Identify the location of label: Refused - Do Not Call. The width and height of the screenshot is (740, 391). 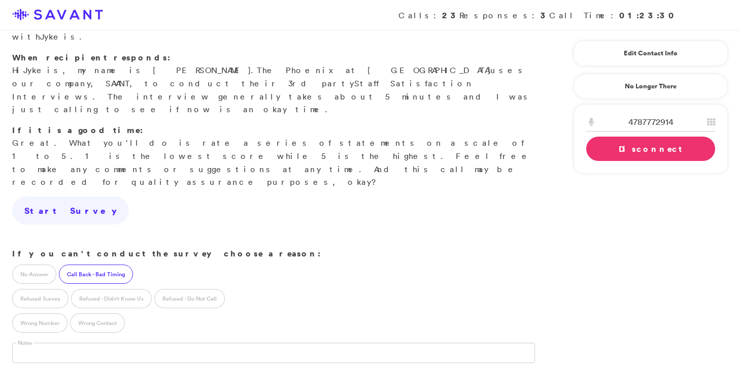
(189, 298).